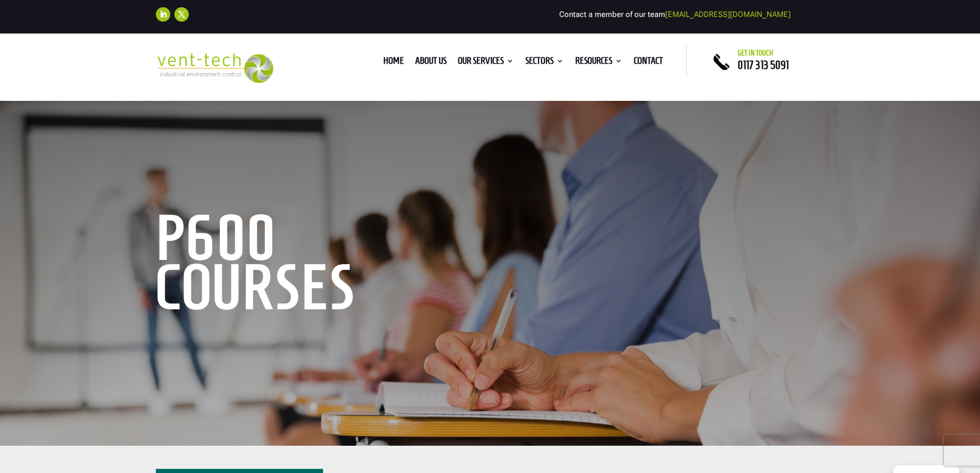 The height and width of the screenshot is (473, 980). What do you see at coordinates (215, 68) in the screenshot?
I see `img: 2023-09-27T08_35_16.549ZVENT-TECH---Clear-background` at bounding box center [215, 68].